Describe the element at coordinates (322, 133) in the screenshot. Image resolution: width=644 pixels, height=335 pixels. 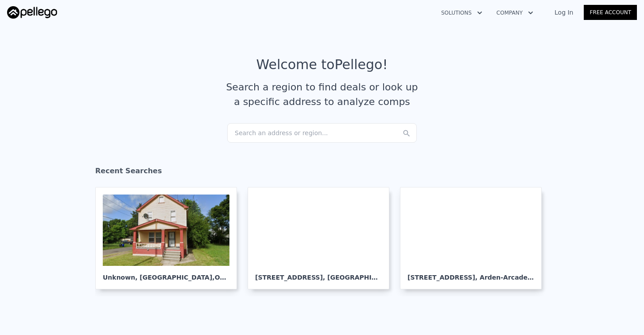
I see `div: Search an address or region...` at that location.